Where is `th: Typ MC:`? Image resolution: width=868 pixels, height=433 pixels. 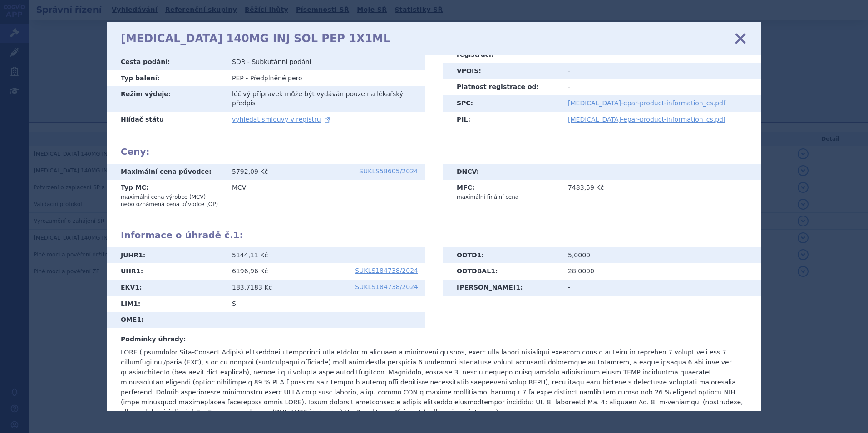 th: Typ MC: is located at coordinates (166, 195).